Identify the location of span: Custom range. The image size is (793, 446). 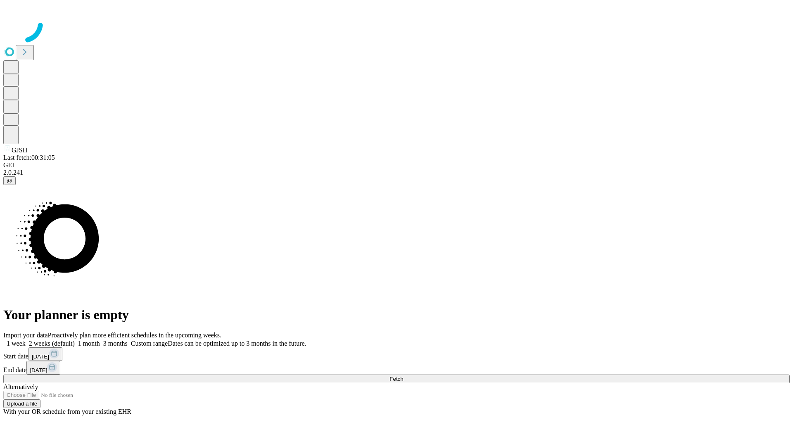
(149, 343).